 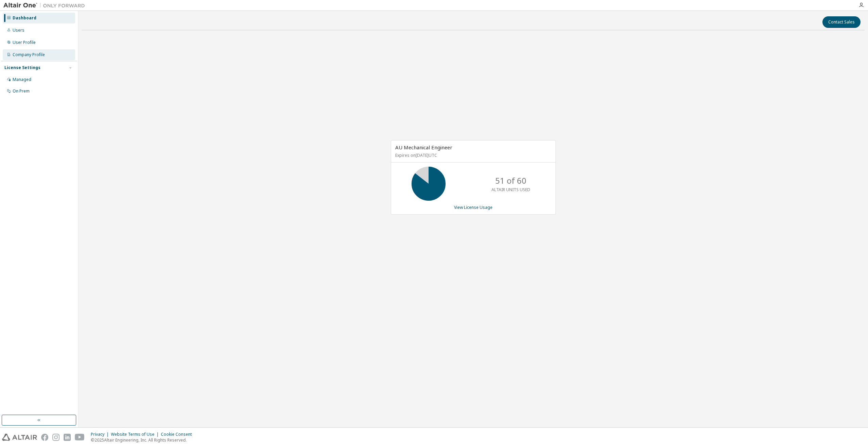 What do you see at coordinates (841, 22) in the screenshot?
I see `button: Contact Sales` at bounding box center [841, 22].